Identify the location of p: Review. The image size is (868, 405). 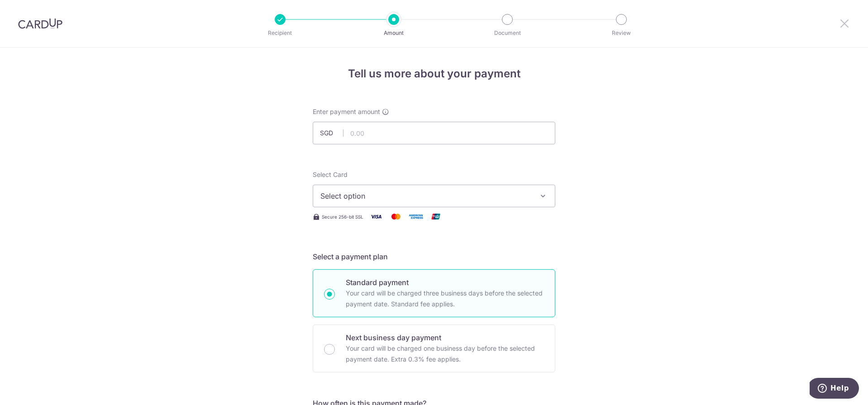
(621, 33).